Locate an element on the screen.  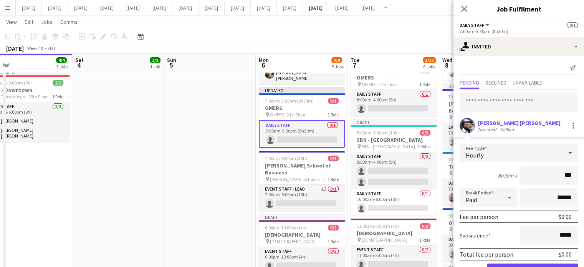
div: 1 Job is located at coordinates (155, 66).